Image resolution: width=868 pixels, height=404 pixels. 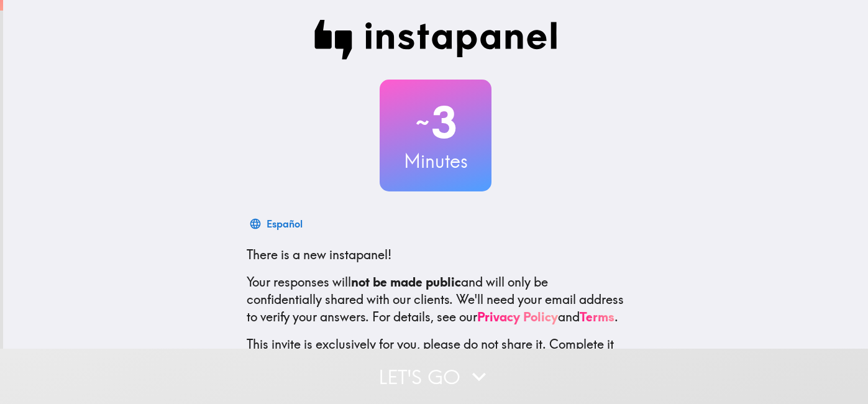 I want to click on h2: 3, so click(x=435, y=123).